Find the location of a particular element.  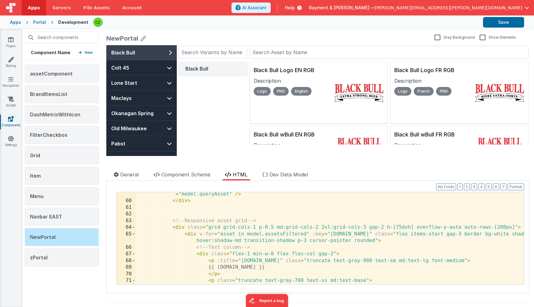

label: Show Elements is located at coordinates (498, 37).